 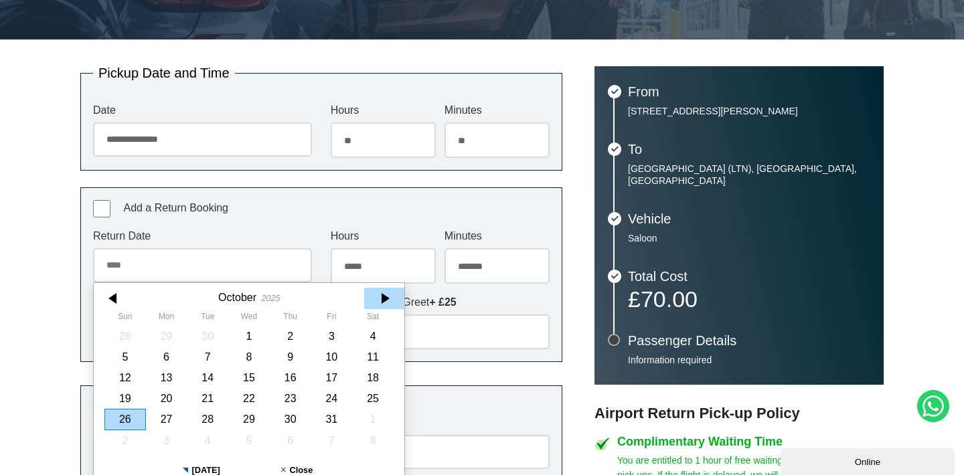 What do you see at coordinates (749, 92) in the screenshot?
I see `h3: From` at bounding box center [749, 92].